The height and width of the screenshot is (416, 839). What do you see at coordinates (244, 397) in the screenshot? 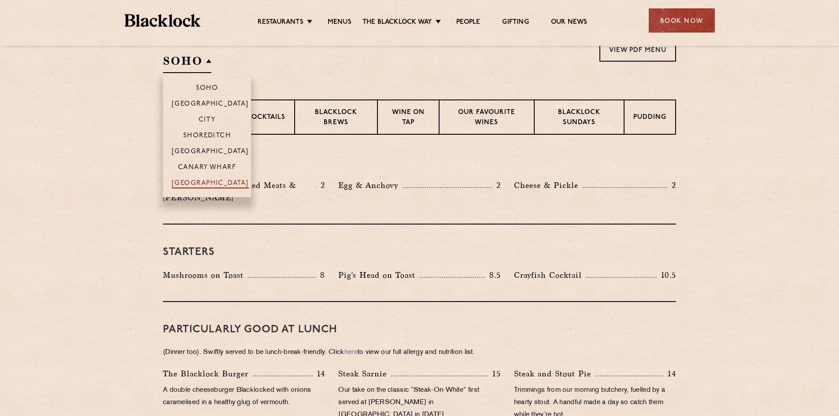
I see `p: A double cheeseburger Blacklocked with onions caramelised in a healthy glug of vermouth.` at bounding box center [244, 397].